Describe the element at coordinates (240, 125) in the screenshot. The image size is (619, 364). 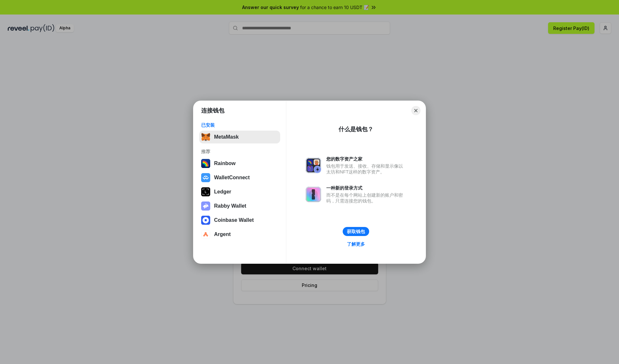
I see `div: 已安装` at that location.